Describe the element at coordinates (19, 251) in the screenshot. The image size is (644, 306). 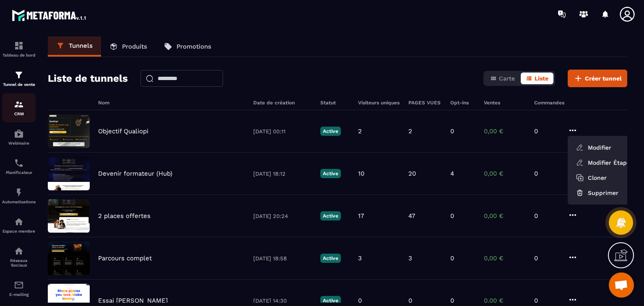
I see `img: social-network` at that location.